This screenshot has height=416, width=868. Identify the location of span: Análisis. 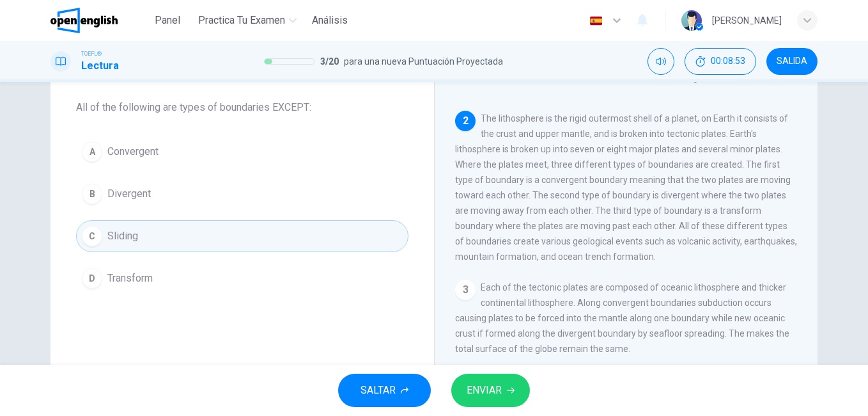
(330, 21).